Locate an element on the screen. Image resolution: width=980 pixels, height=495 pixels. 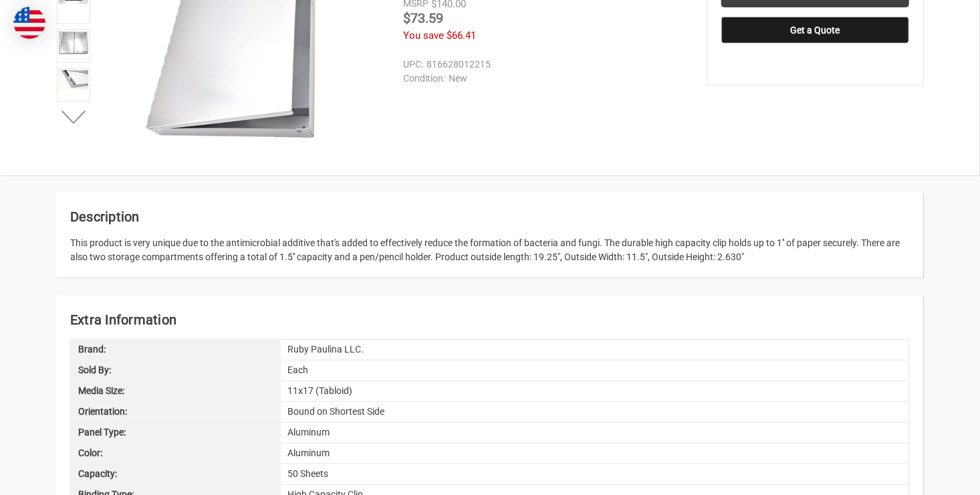
h2: Description is located at coordinates (490, 217).